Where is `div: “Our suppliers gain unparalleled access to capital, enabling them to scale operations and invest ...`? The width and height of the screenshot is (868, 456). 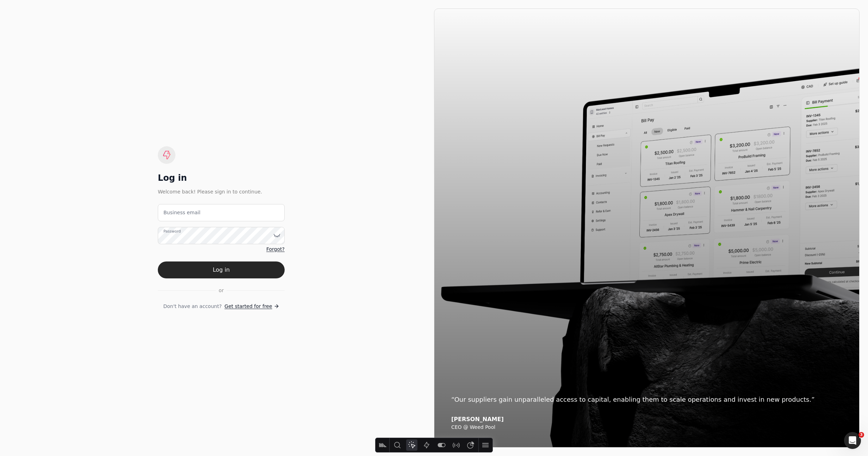 div: “Our suppliers gain unparalleled access to capital, enabling them to scale operations and invest ... is located at coordinates (647, 400).